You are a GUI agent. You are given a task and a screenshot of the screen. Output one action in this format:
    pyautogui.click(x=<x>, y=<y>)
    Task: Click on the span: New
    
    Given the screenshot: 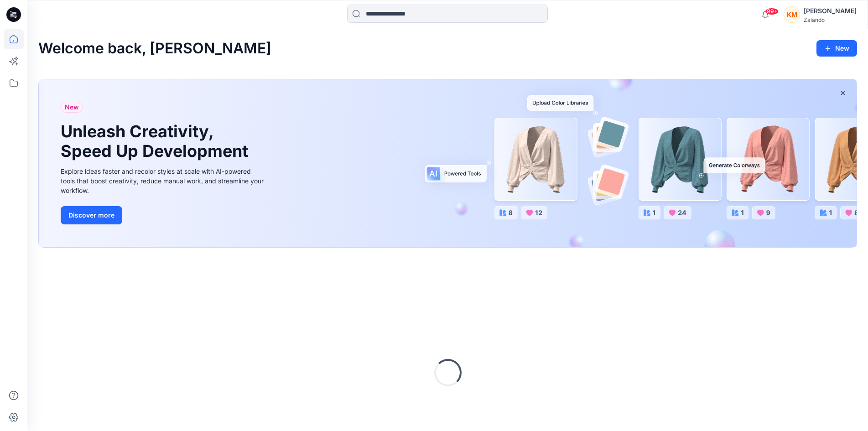 What is the action you would take?
    pyautogui.click(x=71, y=107)
    